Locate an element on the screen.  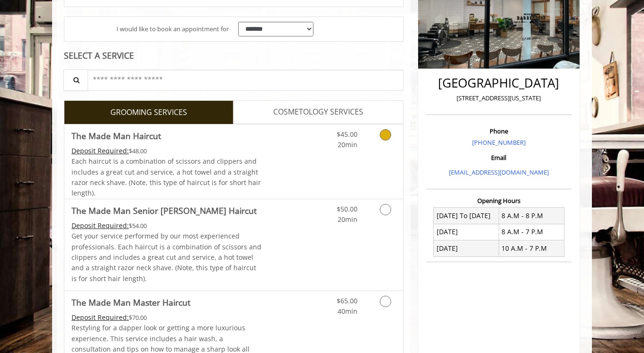
td: 10 A.M - 7 P.M is located at coordinates (531, 248).